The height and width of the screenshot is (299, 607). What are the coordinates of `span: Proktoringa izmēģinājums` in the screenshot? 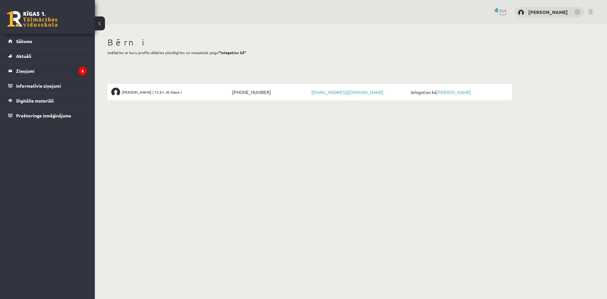 It's located at (44, 115).